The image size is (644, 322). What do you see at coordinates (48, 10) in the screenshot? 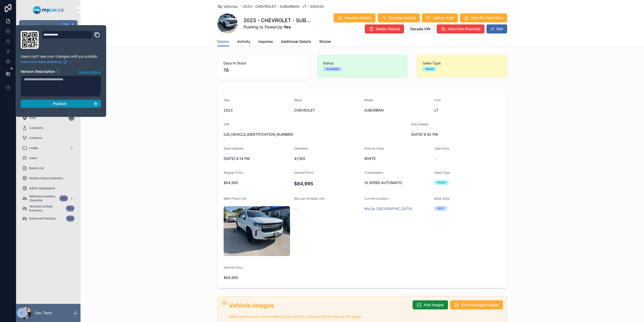
I see `img: App logo` at bounding box center [48, 10].